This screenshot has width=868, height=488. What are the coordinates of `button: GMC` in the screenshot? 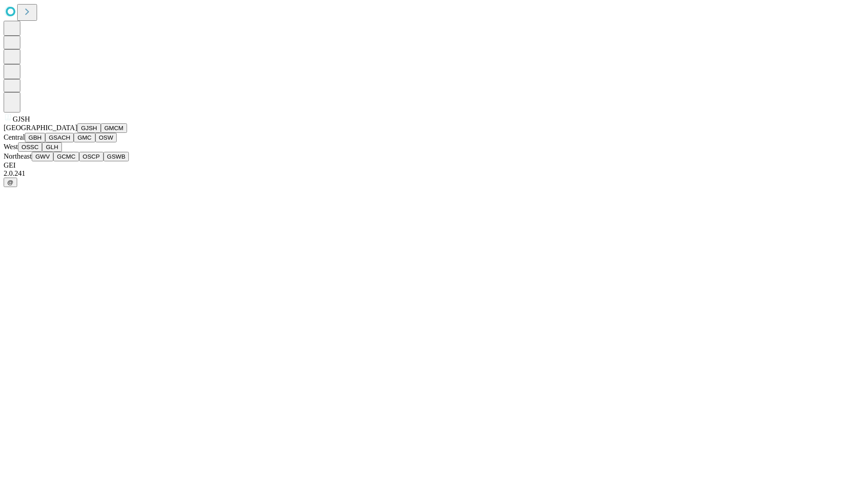 It's located at (84, 137).